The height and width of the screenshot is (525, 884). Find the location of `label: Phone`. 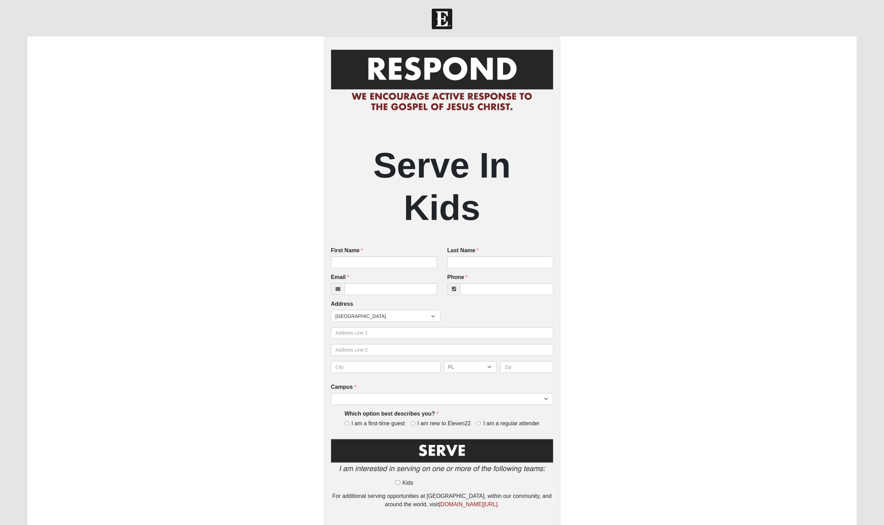

label: Phone is located at coordinates (457, 277).